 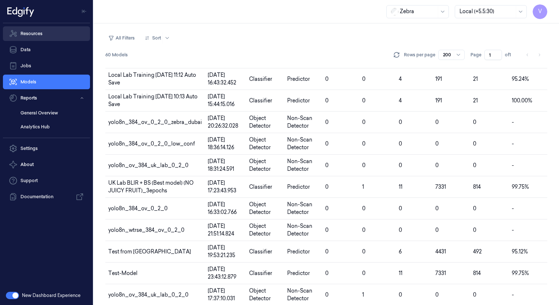 I want to click on span: yolo8n_384_ov_0_2_0_low_conf, so click(x=152, y=144).